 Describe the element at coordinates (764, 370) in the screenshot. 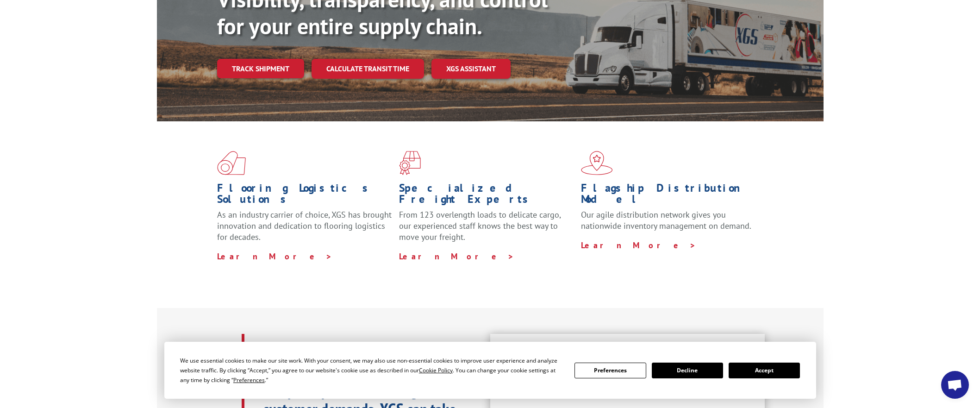

I see `button: Accept` at that location.